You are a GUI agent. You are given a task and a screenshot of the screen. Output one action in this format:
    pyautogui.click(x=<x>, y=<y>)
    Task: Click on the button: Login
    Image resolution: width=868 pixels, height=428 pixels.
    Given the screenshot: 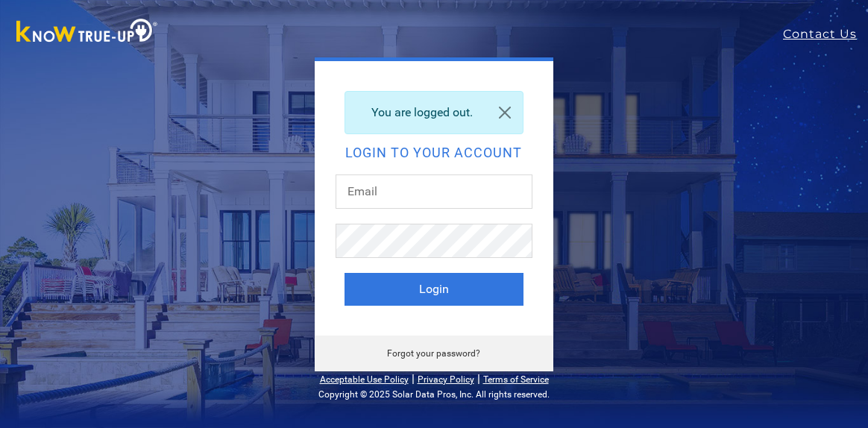 What is the action you would take?
    pyautogui.click(x=434, y=289)
    